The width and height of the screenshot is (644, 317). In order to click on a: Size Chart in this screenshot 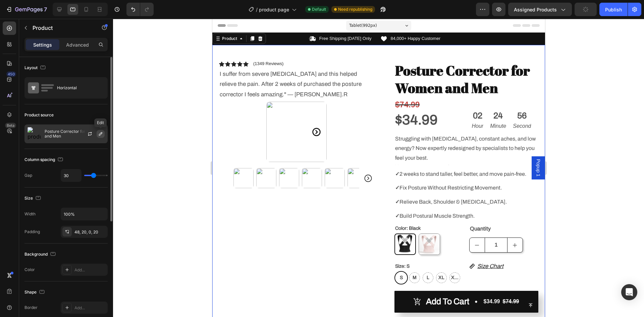, I will do `click(275, 248)`.